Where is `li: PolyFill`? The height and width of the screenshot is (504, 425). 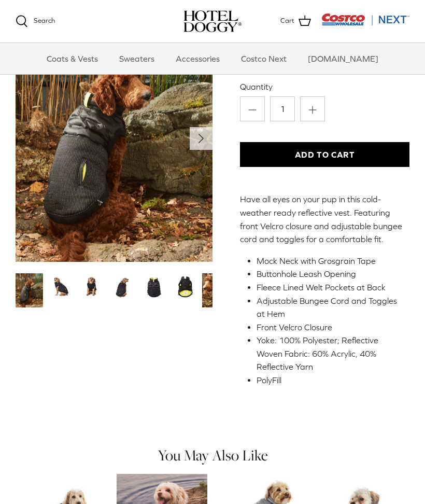
li: PolyFill is located at coordinates (328, 380).